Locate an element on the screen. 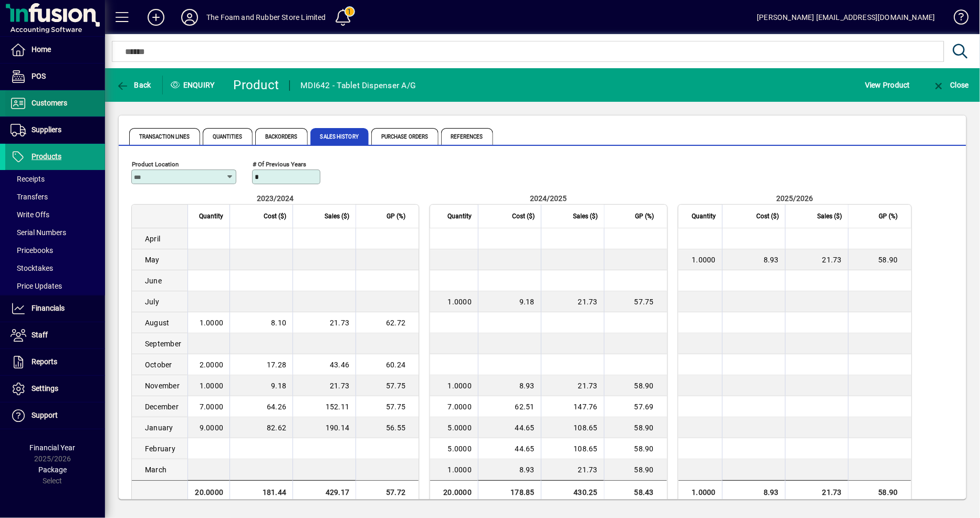  td: 21.73 is located at coordinates (816, 492).